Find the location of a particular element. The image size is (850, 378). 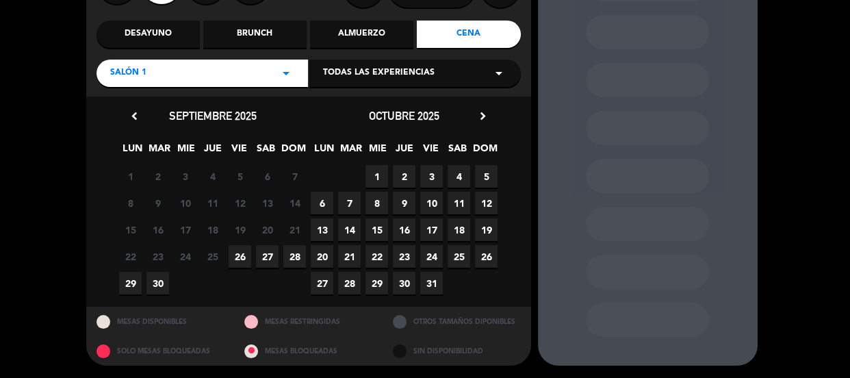

i: chevron_right is located at coordinates (482, 116).